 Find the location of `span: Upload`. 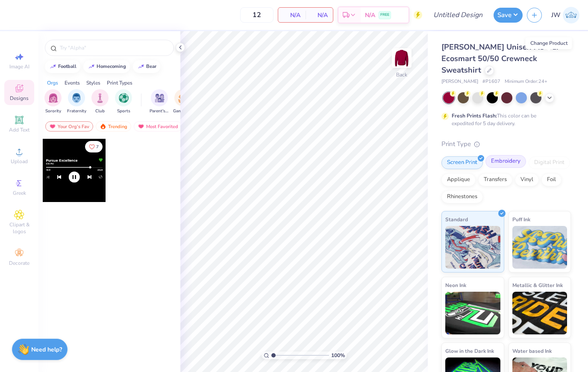

span: Upload is located at coordinates (19, 162).